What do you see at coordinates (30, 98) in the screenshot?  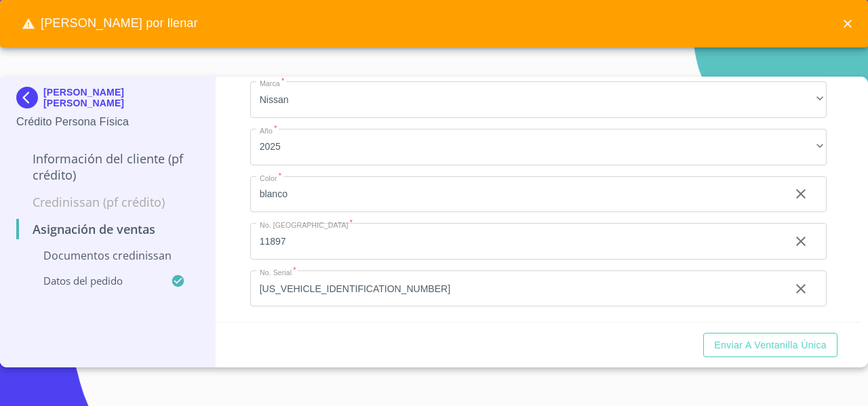 I see `img: Docupass spot blue` at bounding box center [30, 98].